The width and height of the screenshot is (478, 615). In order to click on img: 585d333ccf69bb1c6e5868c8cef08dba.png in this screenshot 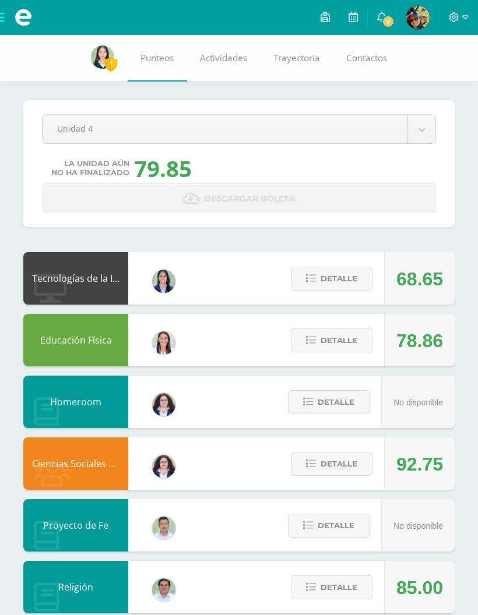, I will do `click(164, 528)`.